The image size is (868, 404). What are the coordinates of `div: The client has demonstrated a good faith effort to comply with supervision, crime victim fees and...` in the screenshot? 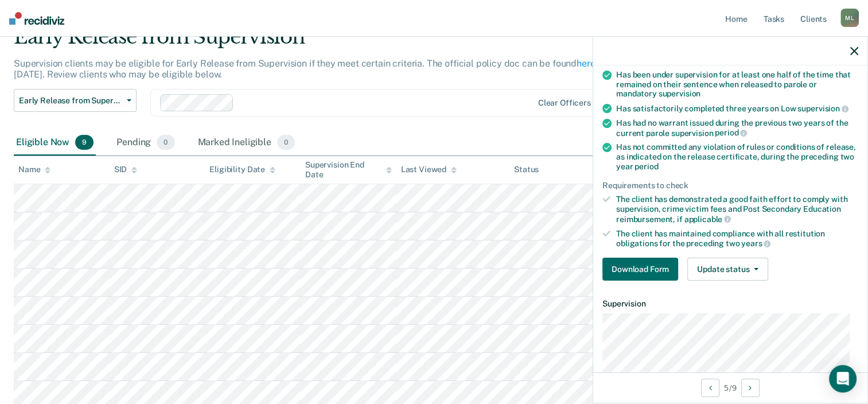 It's located at (737, 209).